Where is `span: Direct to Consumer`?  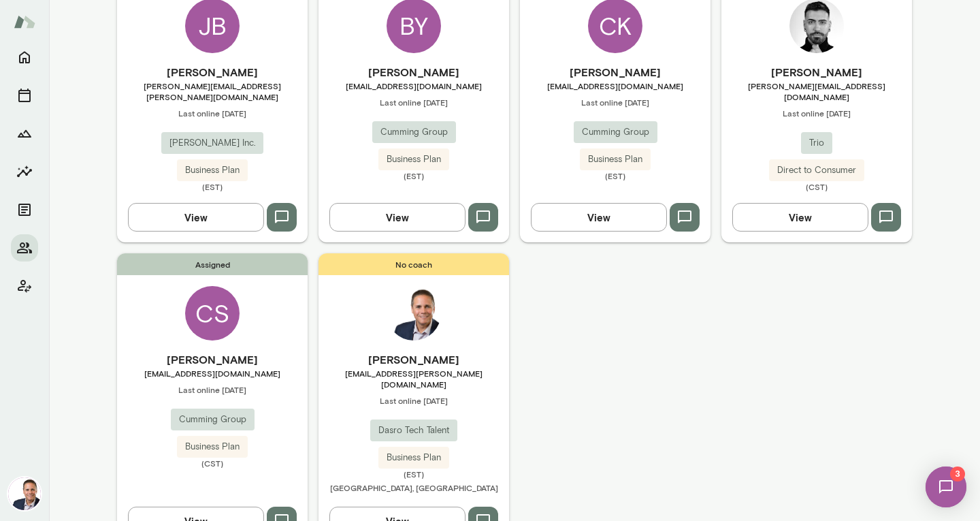 span: Direct to Consumer is located at coordinates (816, 170).